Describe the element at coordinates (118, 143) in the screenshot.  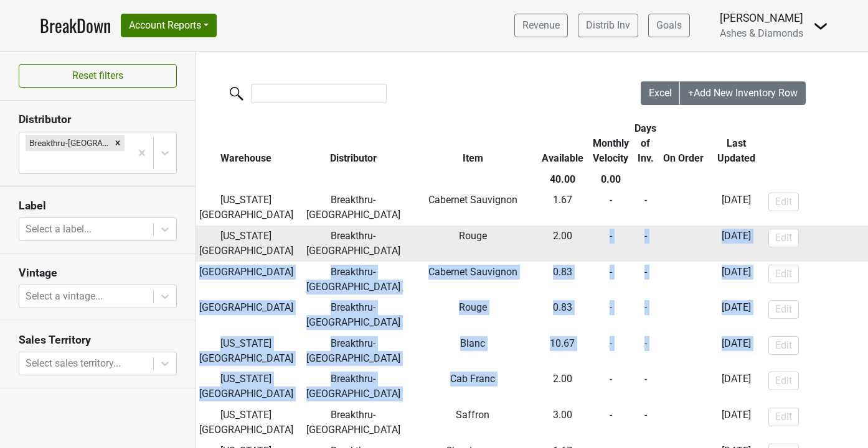
I see `div: Remove Breakthru-MO` at that location.